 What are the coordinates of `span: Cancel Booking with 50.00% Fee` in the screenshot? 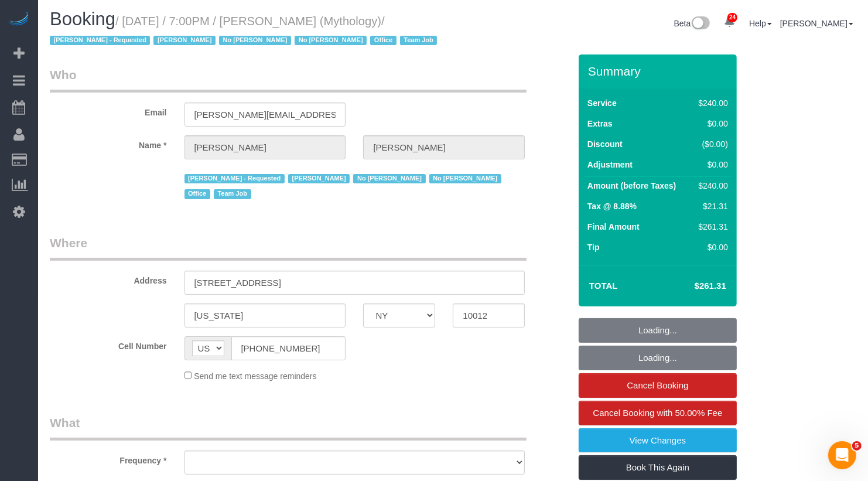 It's located at (657, 412).